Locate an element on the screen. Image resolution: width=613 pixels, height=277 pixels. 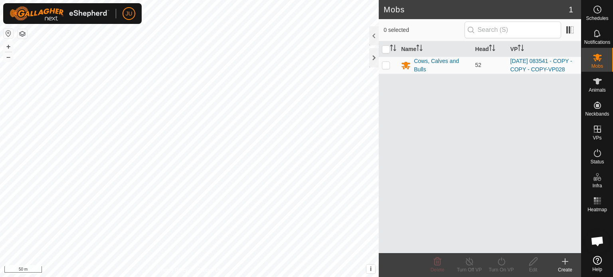
div: Turn On VP is located at coordinates (501, 270).